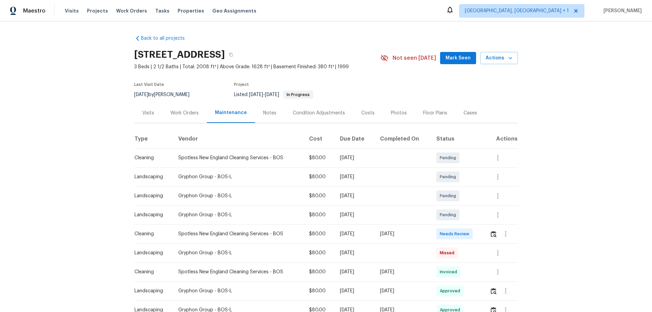  Describe the element at coordinates (97, 11) in the screenshot. I see `span: Projects` at that location.